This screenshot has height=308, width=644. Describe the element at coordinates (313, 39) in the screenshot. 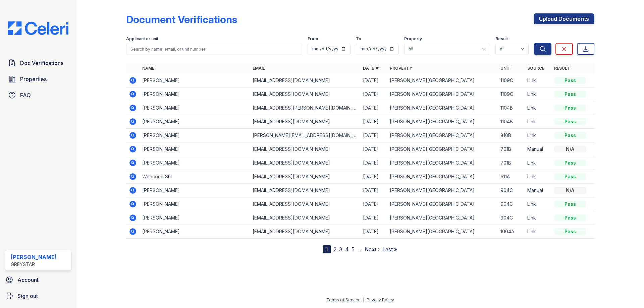

I see `label: From` at that location.